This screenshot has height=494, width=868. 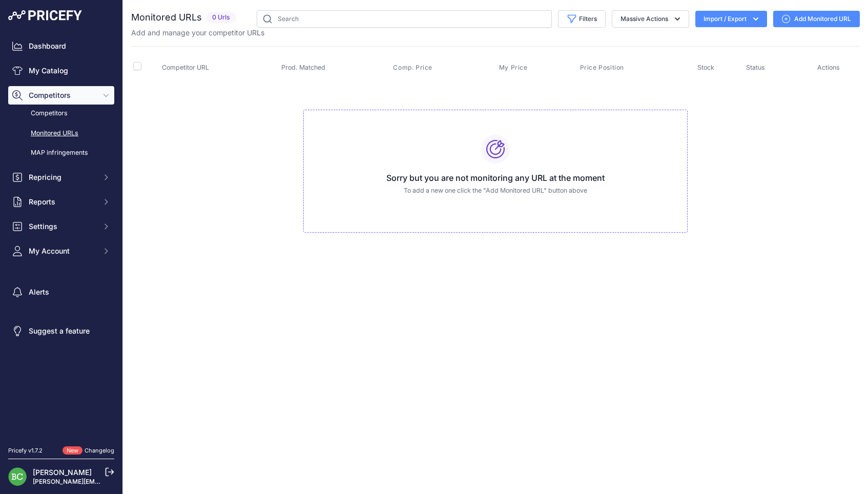 What do you see at coordinates (413, 68) in the screenshot?
I see `button: Comp. Price` at bounding box center [413, 68].